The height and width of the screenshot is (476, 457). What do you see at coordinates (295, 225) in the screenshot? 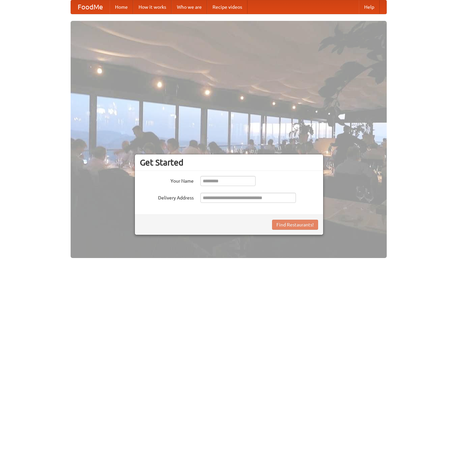
I see `button: Find Restaurants!` at bounding box center [295, 225].